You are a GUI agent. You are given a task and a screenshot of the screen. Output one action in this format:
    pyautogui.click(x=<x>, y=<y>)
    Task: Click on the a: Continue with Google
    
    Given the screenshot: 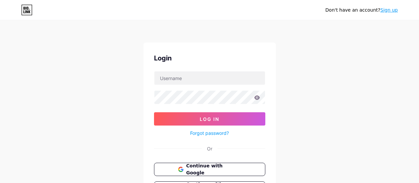 What is the action you would take?
    pyautogui.click(x=210, y=169)
    